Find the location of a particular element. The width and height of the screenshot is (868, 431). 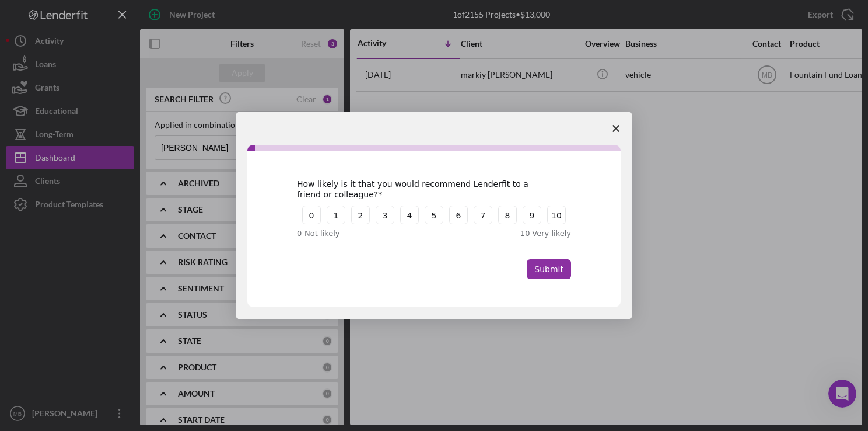

span: Close survey is located at coordinates (616, 129).